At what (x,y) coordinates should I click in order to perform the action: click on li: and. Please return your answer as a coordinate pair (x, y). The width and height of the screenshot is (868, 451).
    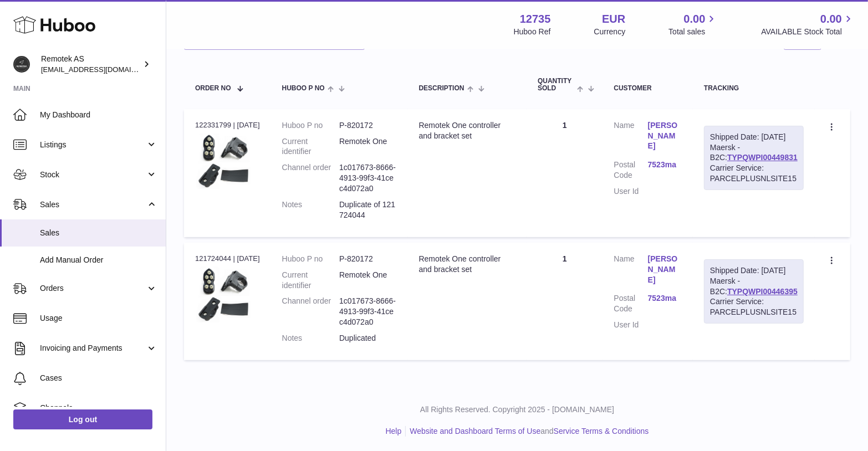
    Looking at the image, I should click on (527, 431).